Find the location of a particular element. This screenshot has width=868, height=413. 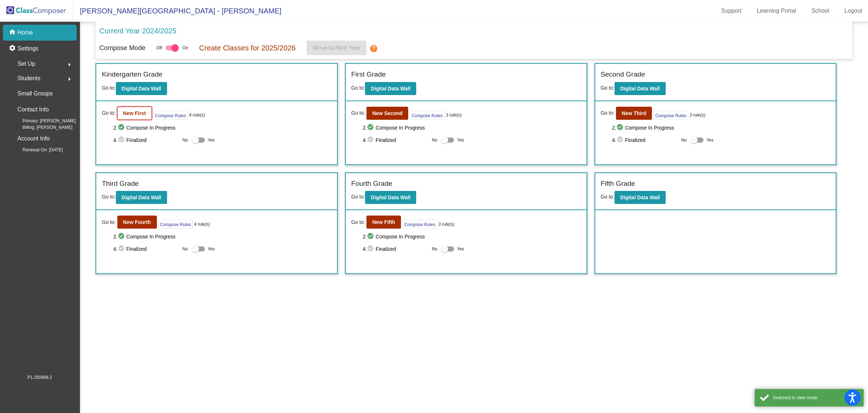

a: School is located at coordinates (820, 11).